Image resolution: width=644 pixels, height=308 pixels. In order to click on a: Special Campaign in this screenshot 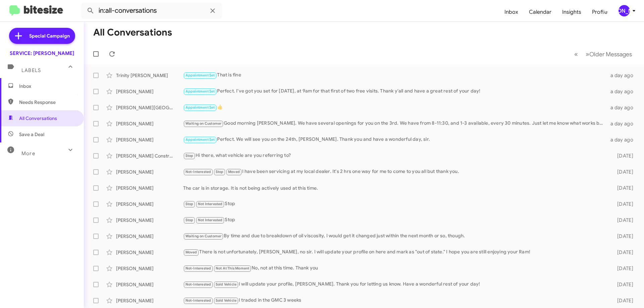, I will do `click(42, 36)`.